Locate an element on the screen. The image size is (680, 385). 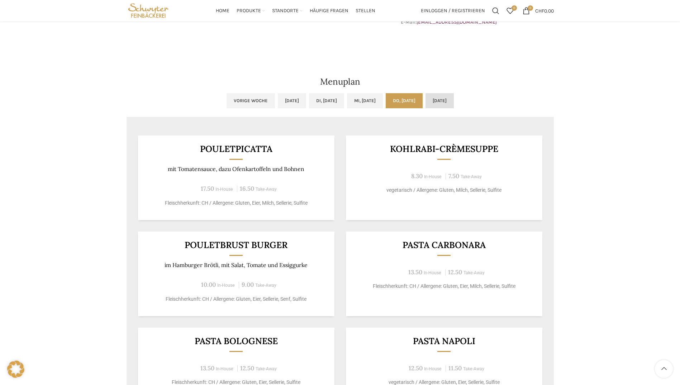
div: Meine Wunschliste is located at coordinates (510, 11).